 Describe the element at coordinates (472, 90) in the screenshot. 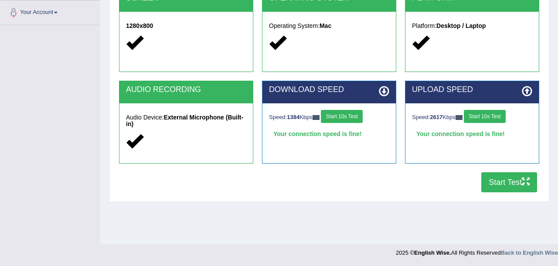

I see `h2: UPLOAD SPEED` at that location.